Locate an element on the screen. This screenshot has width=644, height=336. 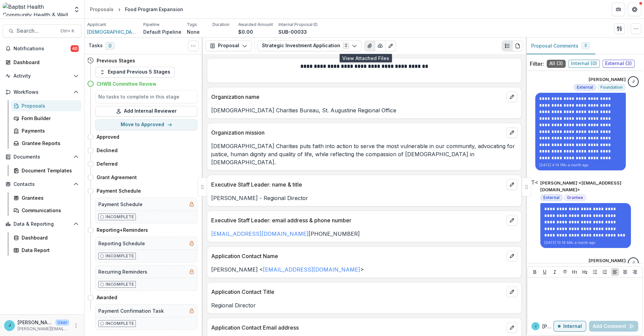
button: Bold is located at coordinates (535, 272).